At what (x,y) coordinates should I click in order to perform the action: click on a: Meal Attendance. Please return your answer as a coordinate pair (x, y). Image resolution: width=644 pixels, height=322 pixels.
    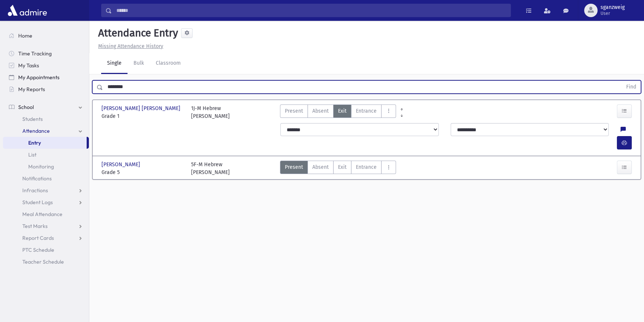
    Looking at the image, I should click on (46, 214).